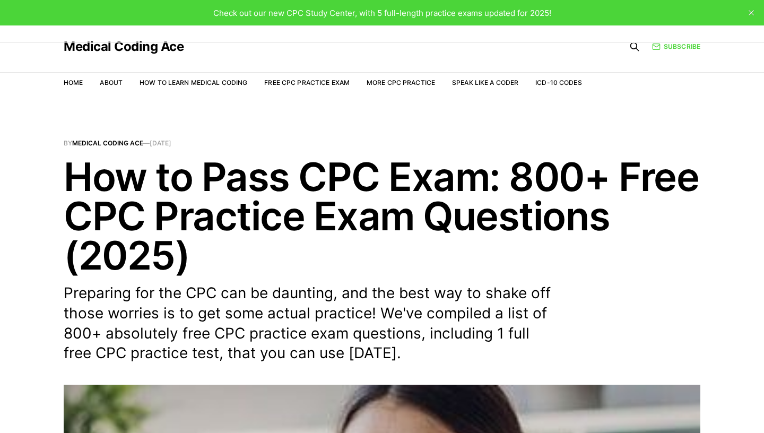 The image size is (764, 433). I want to click on span: By —, so click(382, 143).